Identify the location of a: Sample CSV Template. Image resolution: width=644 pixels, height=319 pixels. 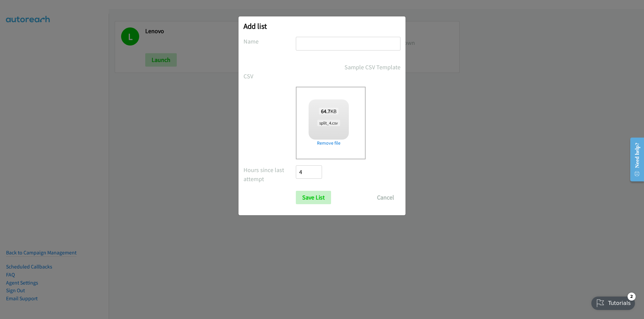
(373, 67).